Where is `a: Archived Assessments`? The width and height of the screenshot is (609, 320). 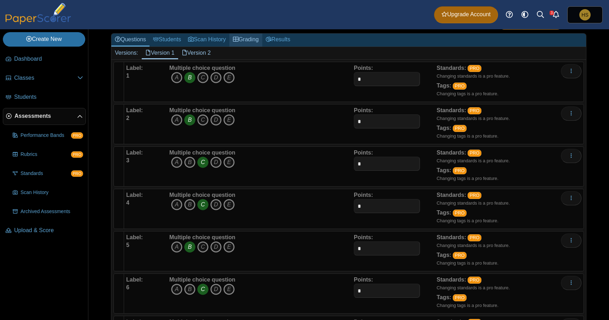
a: Archived Assessments is located at coordinates (48, 212).